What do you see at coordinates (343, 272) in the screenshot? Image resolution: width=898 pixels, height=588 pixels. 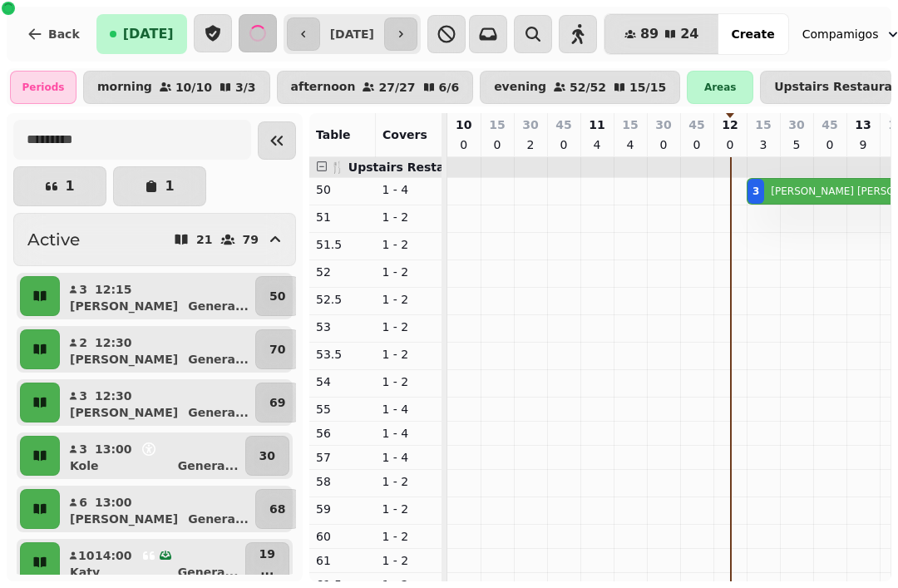 I see `p: 52` at bounding box center [343, 272].